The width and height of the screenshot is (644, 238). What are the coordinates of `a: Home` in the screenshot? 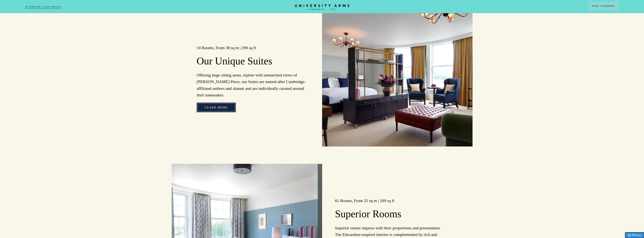 It's located at (322, 7).